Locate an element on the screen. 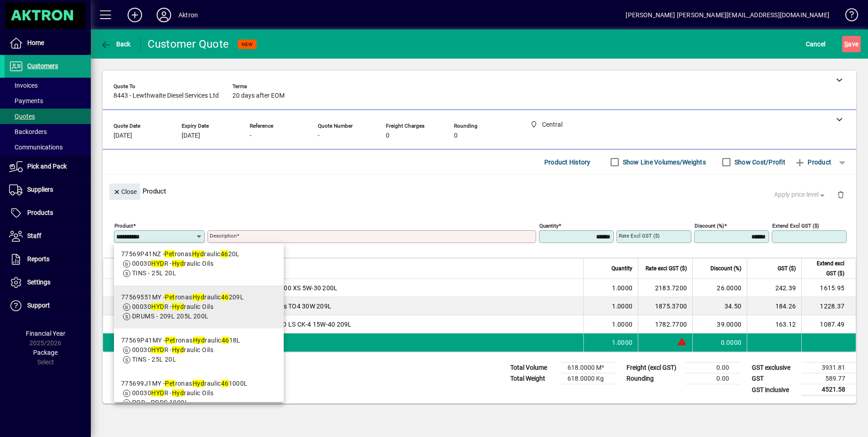  td: 589.77 is located at coordinates (829, 379).